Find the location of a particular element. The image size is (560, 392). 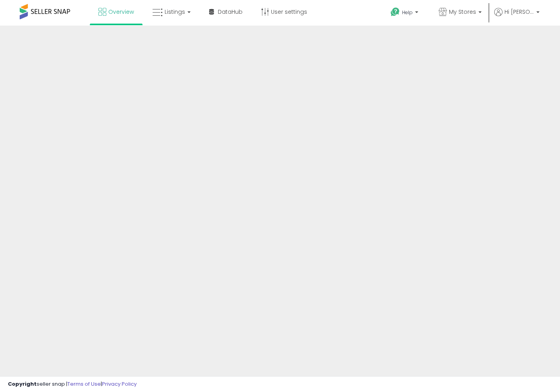

span: My Stores is located at coordinates (462, 11).